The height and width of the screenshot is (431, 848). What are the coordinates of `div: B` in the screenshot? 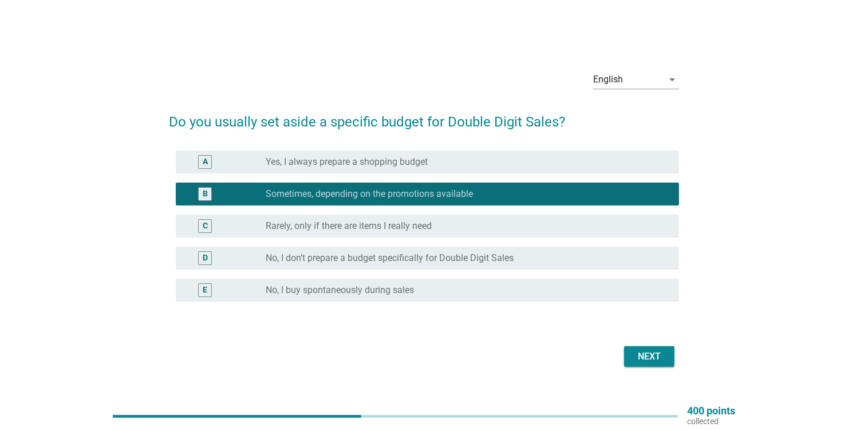 It's located at (205, 193).